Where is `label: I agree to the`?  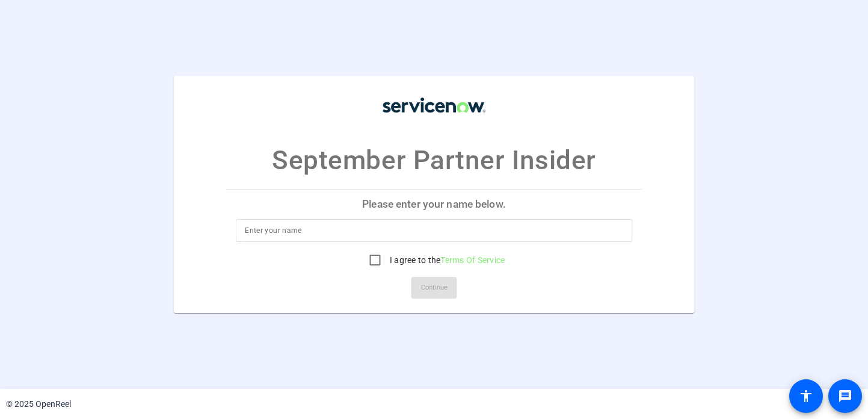 label: I agree to the is located at coordinates (447, 260).